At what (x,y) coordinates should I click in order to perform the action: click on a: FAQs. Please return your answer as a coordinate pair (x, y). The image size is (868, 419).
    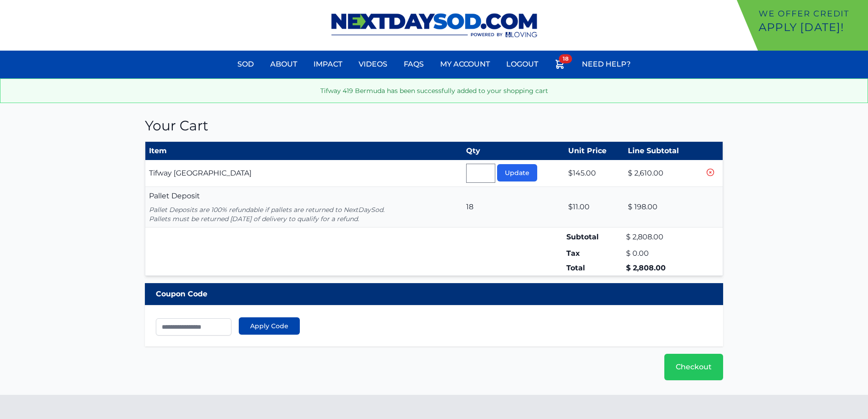
    Looking at the image, I should click on (414, 64).